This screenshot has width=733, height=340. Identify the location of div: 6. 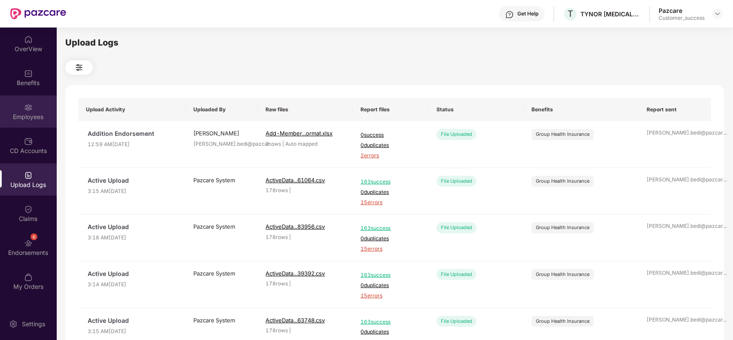
(34, 237).